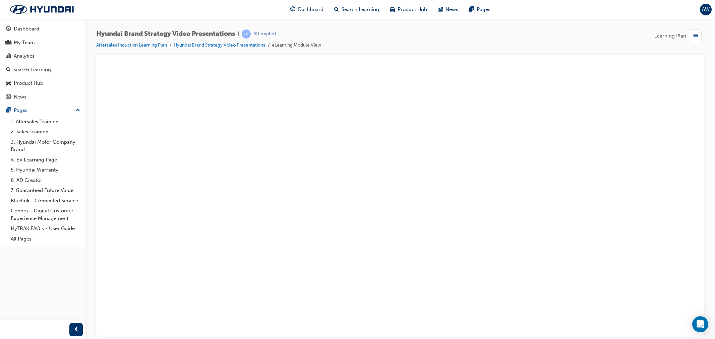 This screenshot has width=715, height=339. Describe the element at coordinates (696, 36) in the screenshot. I see `span: list-icon` at that location.